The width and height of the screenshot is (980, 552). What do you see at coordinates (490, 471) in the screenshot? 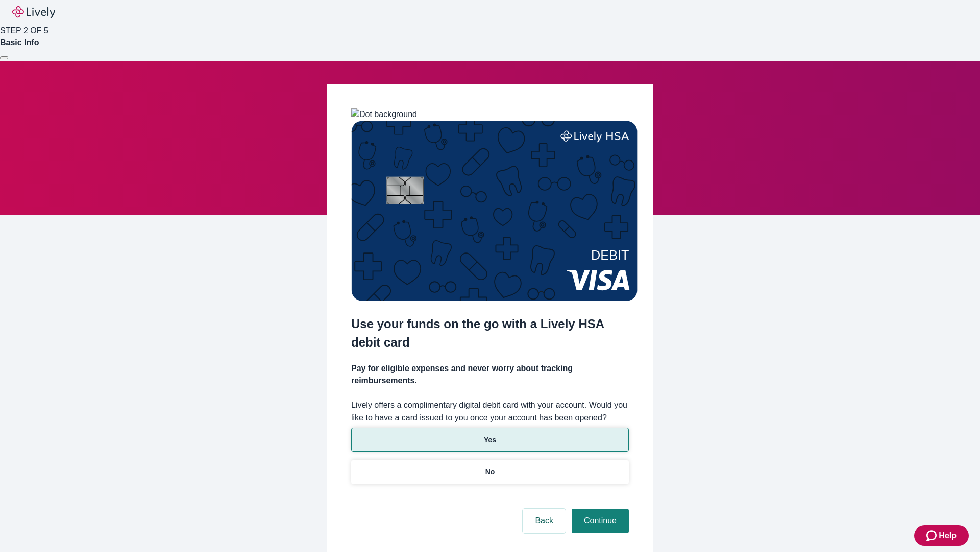
I see `p: No` at bounding box center [490, 471].